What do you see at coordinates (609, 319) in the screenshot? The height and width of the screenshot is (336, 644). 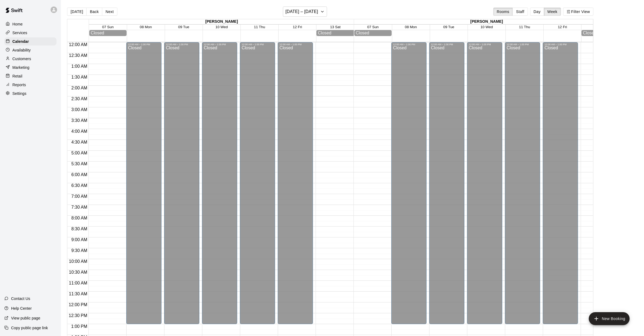 I see `button: add` at bounding box center [609, 319].